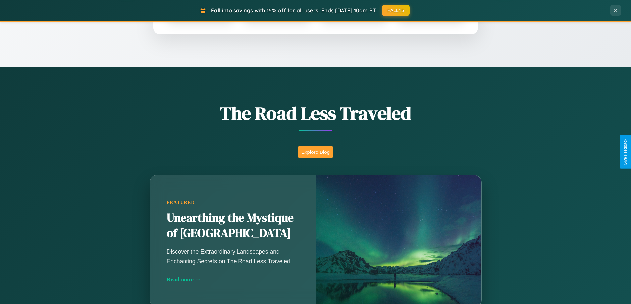  Describe the element at coordinates (233, 203) in the screenshot. I see `div: Featured` at that location.